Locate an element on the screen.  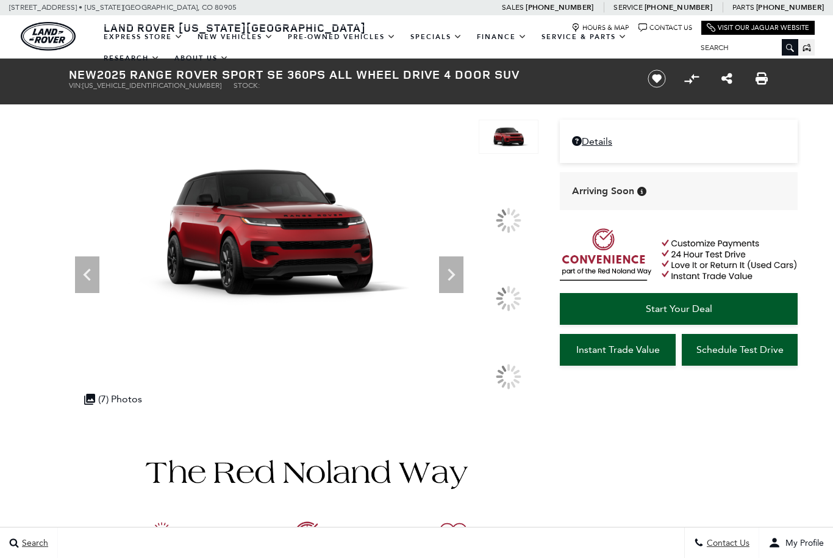
a: Research is located at coordinates (132, 58).